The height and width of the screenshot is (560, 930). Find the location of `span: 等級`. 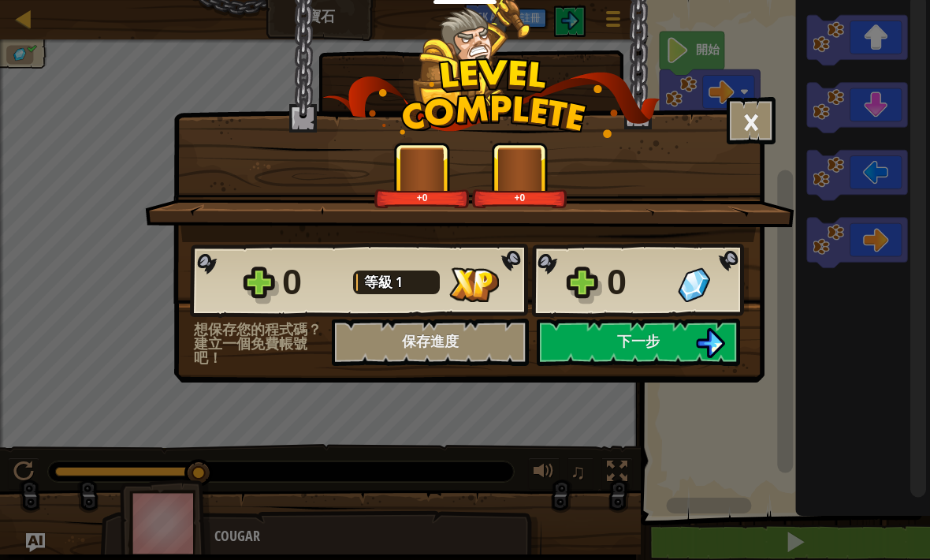

span: 等級 is located at coordinates (380, 281).